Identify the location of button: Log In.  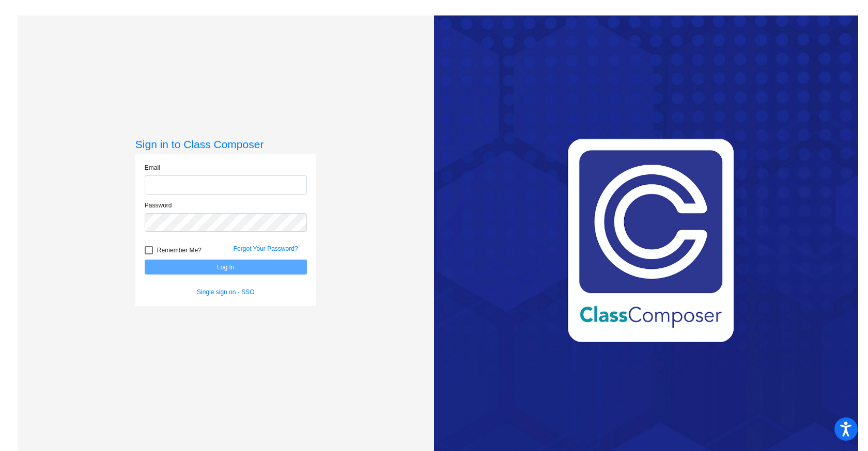
(226, 267).